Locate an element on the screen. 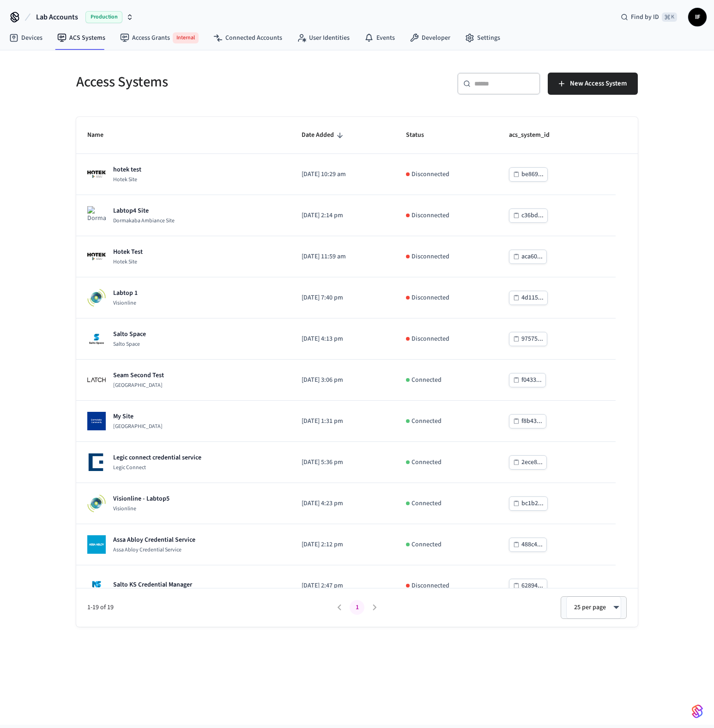  div: c36bd... is located at coordinates (532, 215).